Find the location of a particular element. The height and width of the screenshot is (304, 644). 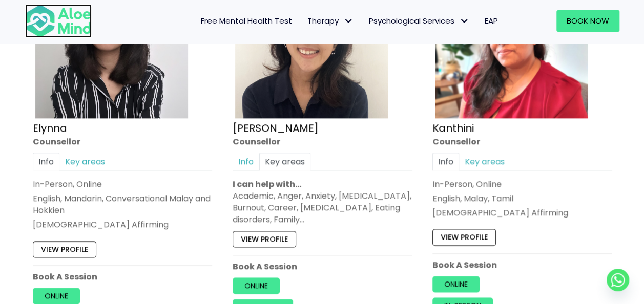

a: Whatsapp is located at coordinates (618, 280).